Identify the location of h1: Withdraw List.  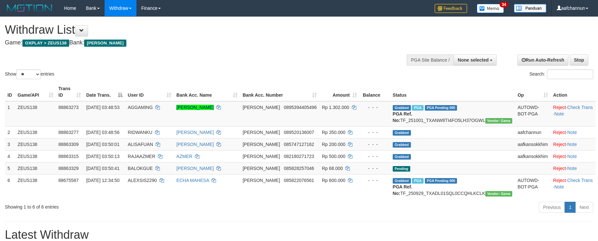
(199, 30).